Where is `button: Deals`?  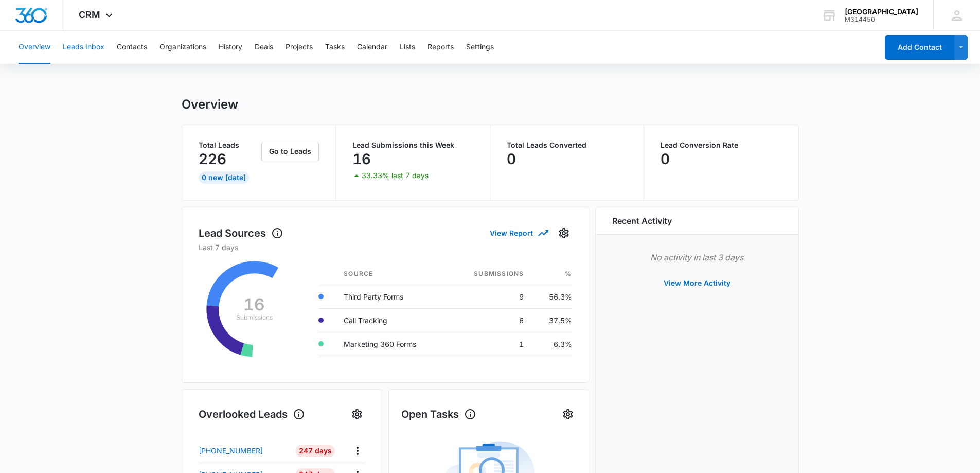 button: Deals is located at coordinates (264, 47).